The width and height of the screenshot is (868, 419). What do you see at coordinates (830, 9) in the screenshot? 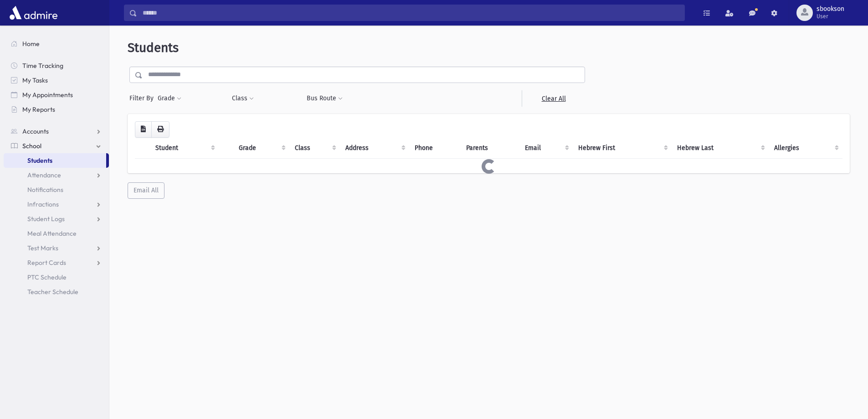
I see `span: sbookson` at bounding box center [830, 9].